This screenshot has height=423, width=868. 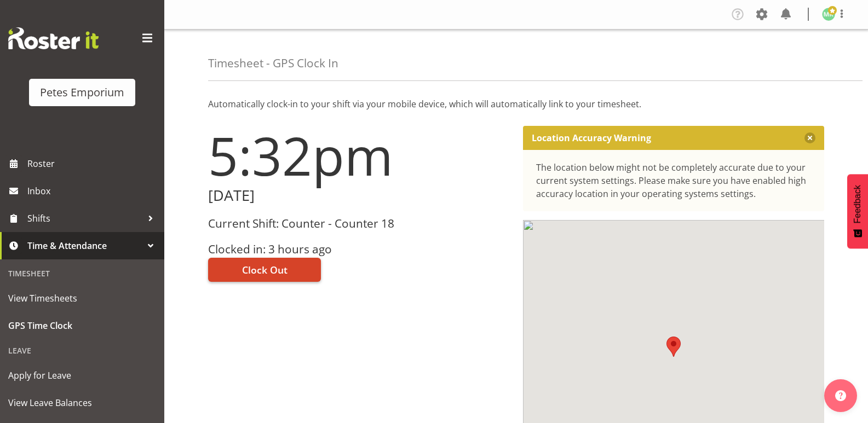 What do you see at coordinates (82, 92) in the screenshot?
I see `div: Petes Emporium` at bounding box center [82, 92].